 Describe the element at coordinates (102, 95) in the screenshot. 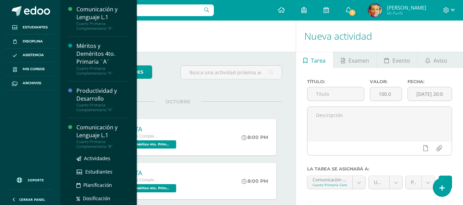

I see `div: Productividad y Desarrollo` at that location.